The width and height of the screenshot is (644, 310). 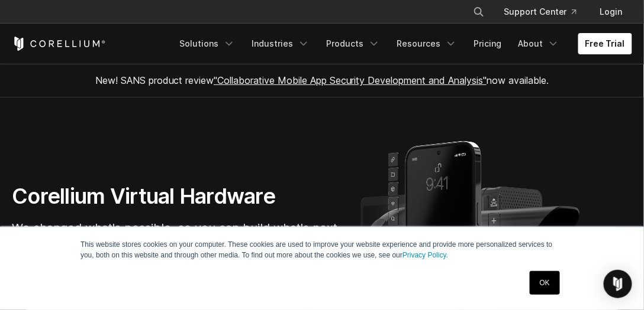 I want to click on a: Corellium Home, so click(x=58, y=44).